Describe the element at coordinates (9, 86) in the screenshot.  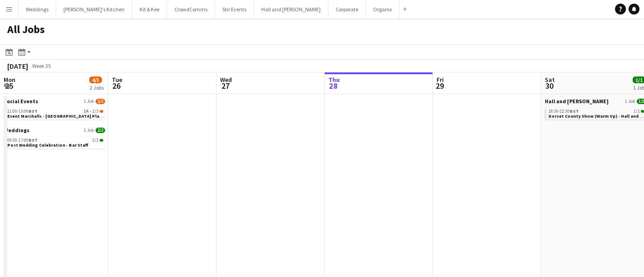
I see `span: 25` at that location.